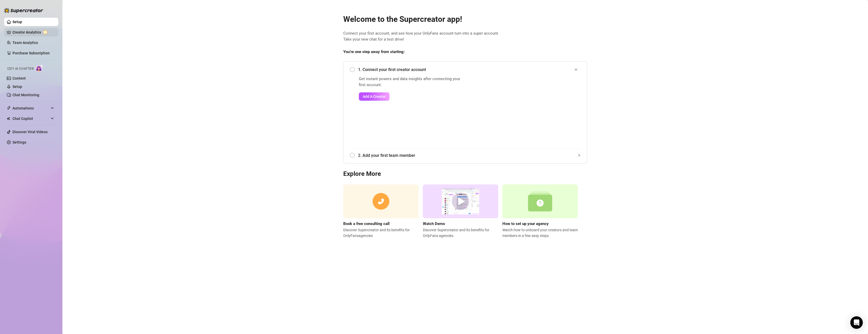 The width and height of the screenshot is (868, 334). Describe the element at coordinates (31, 53) in the screenshot. I see `a: Purchase Subscription` at that location.